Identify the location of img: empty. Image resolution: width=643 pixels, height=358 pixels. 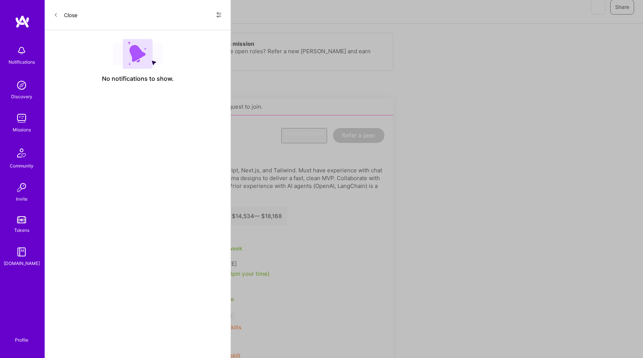
(138, 54).